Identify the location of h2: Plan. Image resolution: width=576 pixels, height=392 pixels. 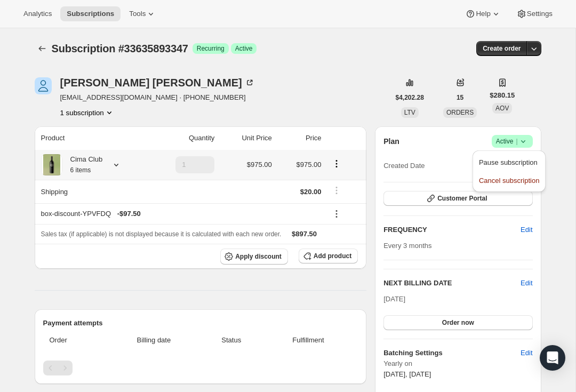
(392, 141).